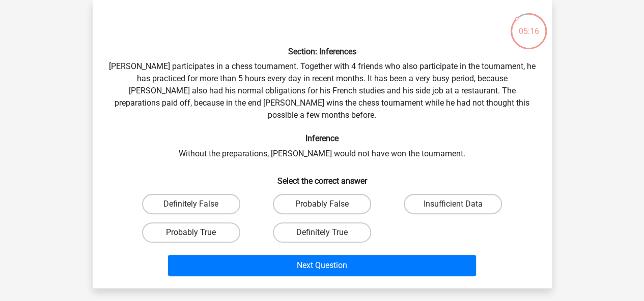 The height and width of the screenshot is (301, 644). What do you see at coordinates (191, 233) in the screenshot?
I see `label: Probably True` at bounding box center [191, 233].